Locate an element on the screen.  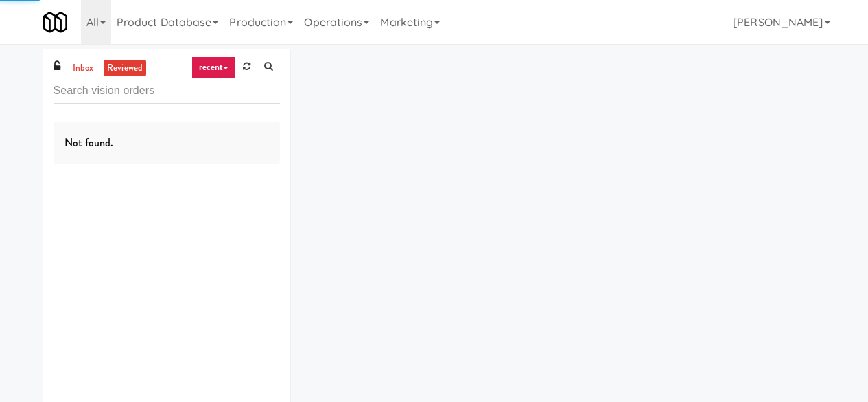
a: recent is located at coordinates (214, 67).